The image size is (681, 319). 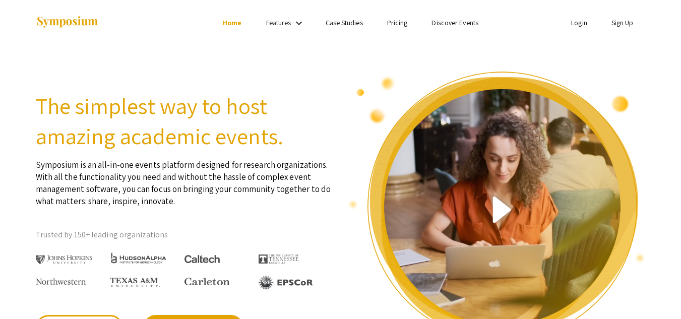 What do you see at coordinates (64, 260) in the screenshot?
I see `img: Johns Hopkins University` at bounding box center [64, 260].